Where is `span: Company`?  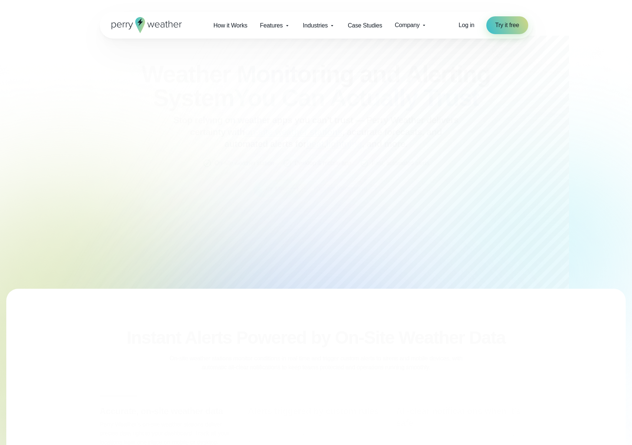 span: Company is located at coordinates (407, 25).